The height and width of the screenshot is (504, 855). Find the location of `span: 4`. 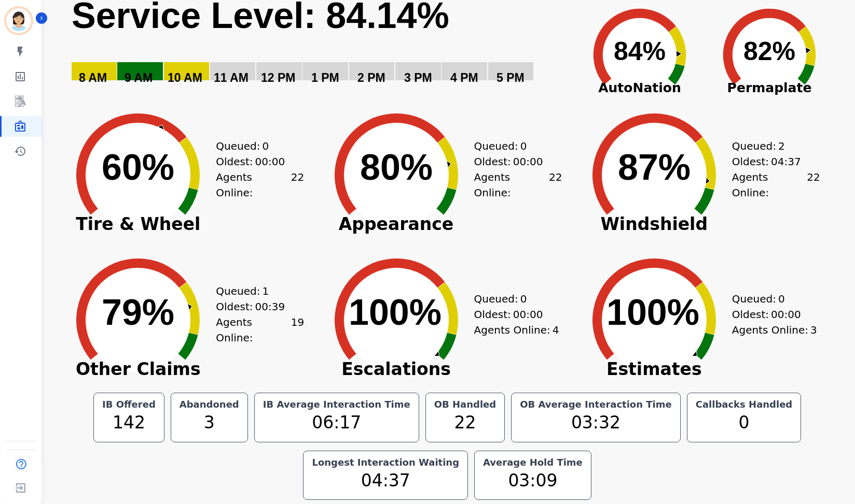

span: 4 is located at coordinates (555, 330).